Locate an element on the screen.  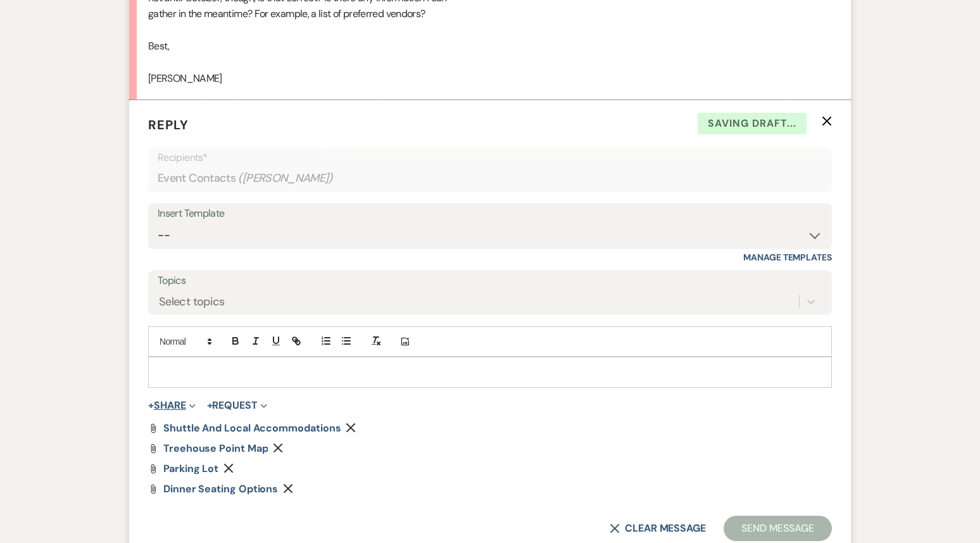
p: Recipients* is located at coordinates (490, 158).